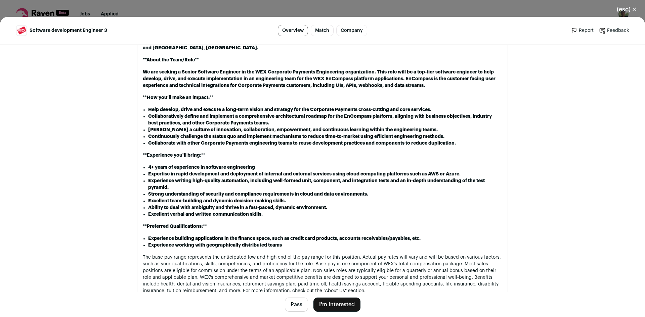 This screenshot has height=317, width=645. I want to click on strong: 4+ years of experience in software engineering, so click(202, 168).